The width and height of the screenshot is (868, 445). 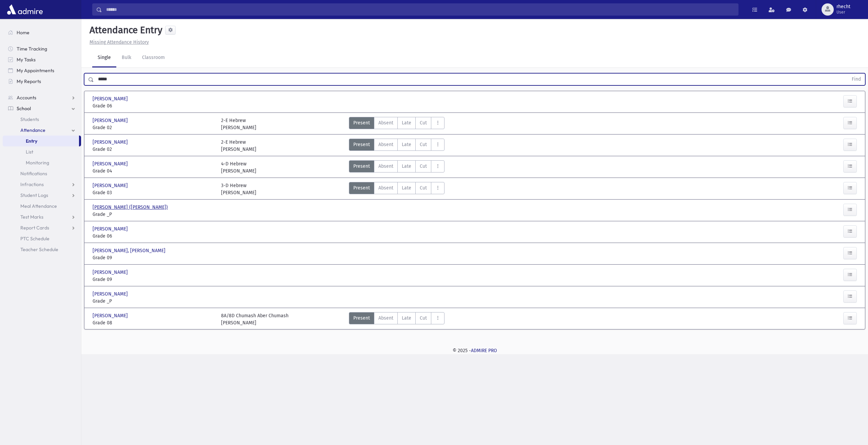 I want to click on h5: Attendance Entry, so click(x=124, y=30).